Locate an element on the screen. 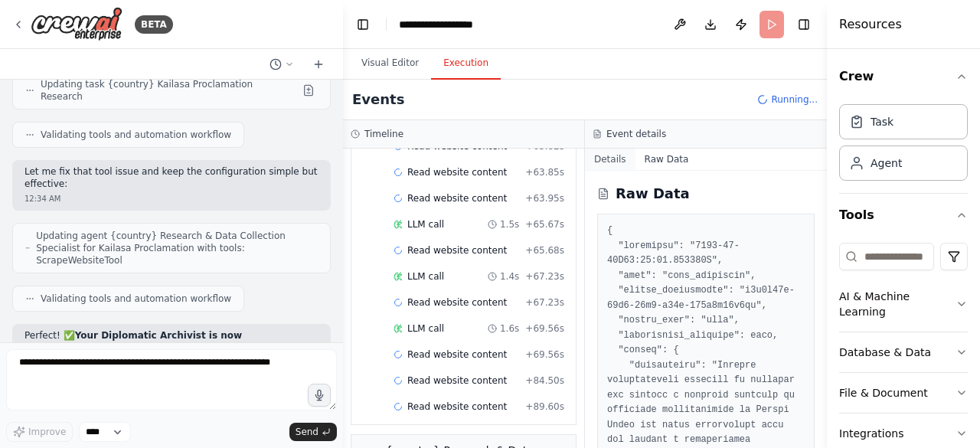  button: Click to speak your automation idea is located at coordinates (319, 396).